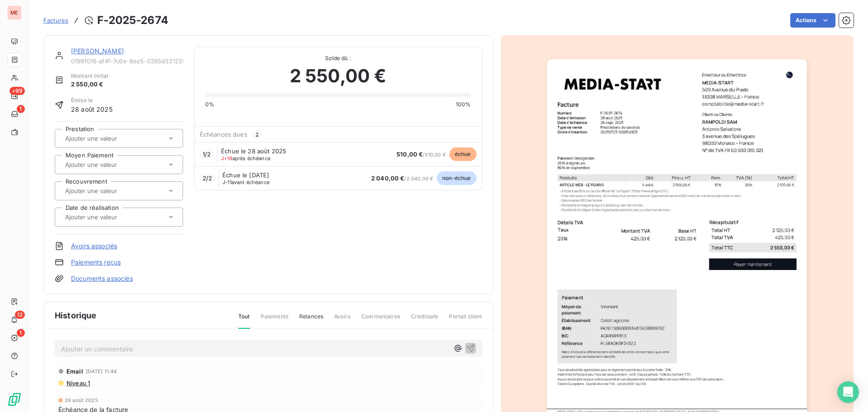 Image resolution: width=868 pixels, height=412 pixels. I want to click on span: Solde dû :, so click(338, 58).